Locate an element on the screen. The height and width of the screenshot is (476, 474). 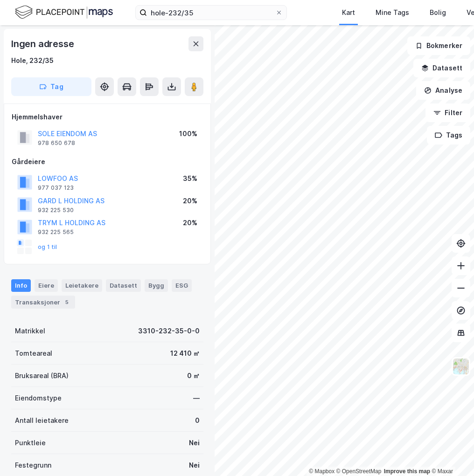
div: 35% is located at coordinates (190, 179).